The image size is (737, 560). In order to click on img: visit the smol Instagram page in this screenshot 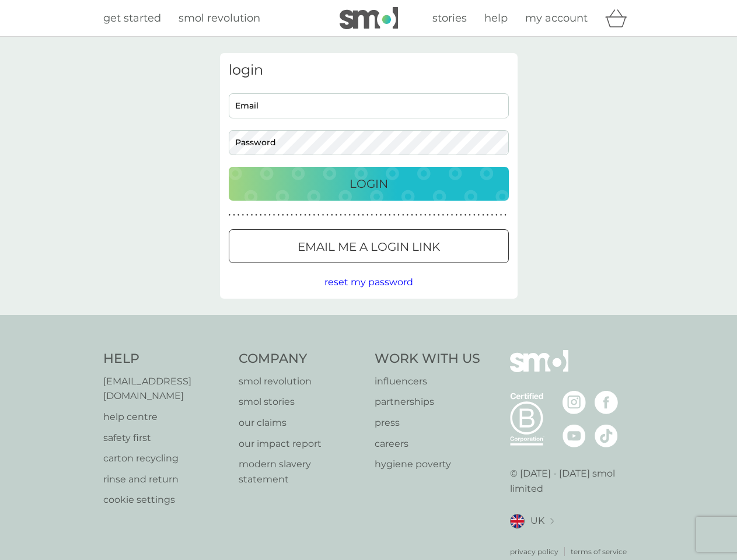, I will do `click(574, 403)`.